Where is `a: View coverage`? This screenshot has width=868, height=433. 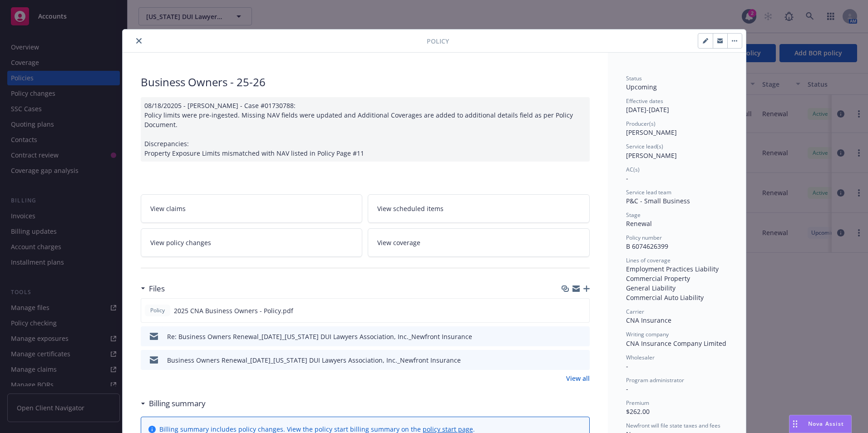 a: View coverage is located at coordinates (478, 242).